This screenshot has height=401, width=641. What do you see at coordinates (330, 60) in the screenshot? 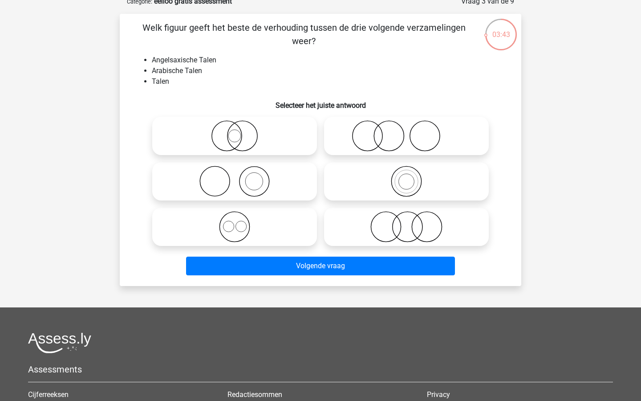
I see `li: Angelsaxische Talen` at bounding box center [330, 60].